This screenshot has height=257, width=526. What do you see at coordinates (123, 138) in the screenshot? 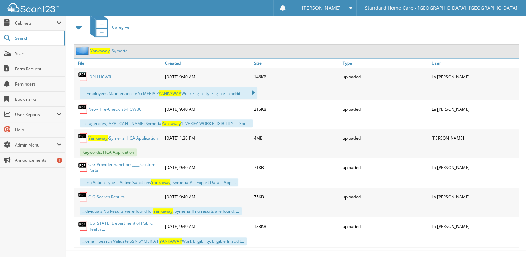
I see `a: Yankaway-Symeria_HCA Application` at bounding box center [123, 138].